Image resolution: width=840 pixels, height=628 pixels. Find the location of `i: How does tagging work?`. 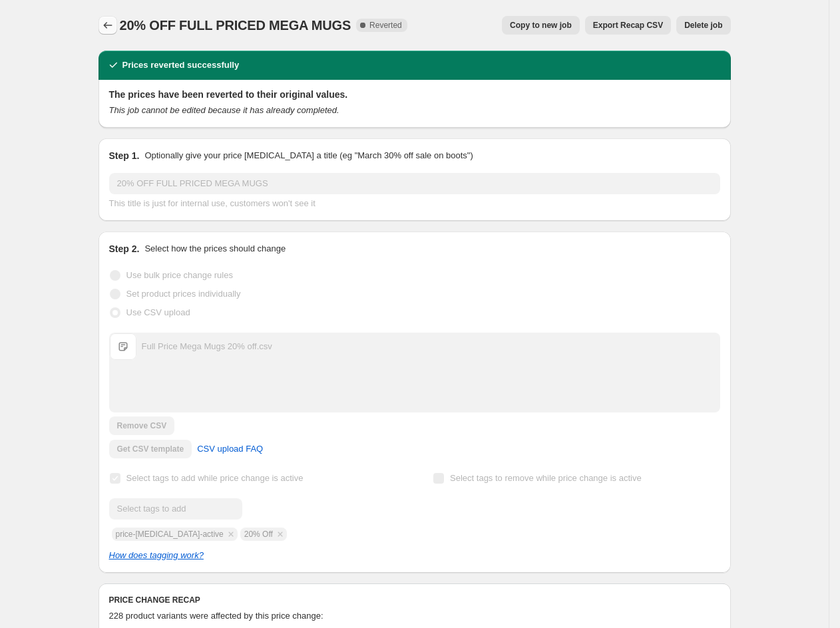

i: How does tagging work? is located at coordinates (157, 554).